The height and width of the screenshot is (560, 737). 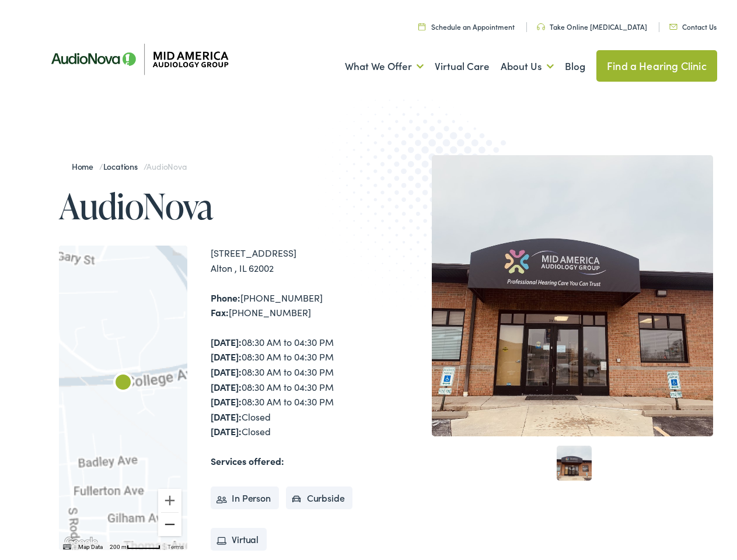 I want to click on button: Zoom in, so click(x=170, y=497).